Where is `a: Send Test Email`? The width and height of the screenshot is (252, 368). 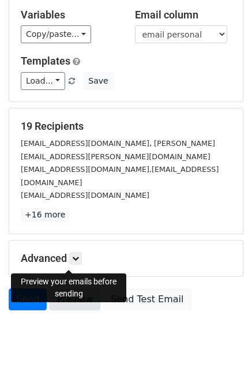
a: Send Test Email is located at coordinates (147, 300).